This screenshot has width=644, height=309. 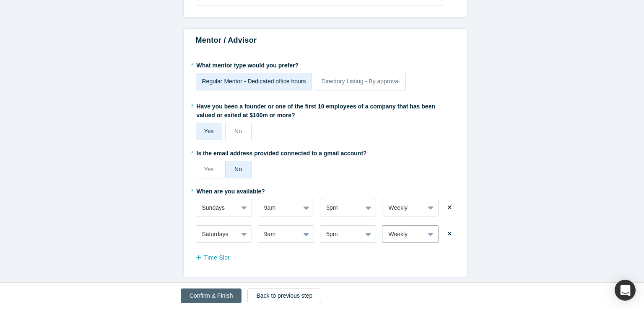 I want to click on label: When are you available?, so click(x=230, y=191).